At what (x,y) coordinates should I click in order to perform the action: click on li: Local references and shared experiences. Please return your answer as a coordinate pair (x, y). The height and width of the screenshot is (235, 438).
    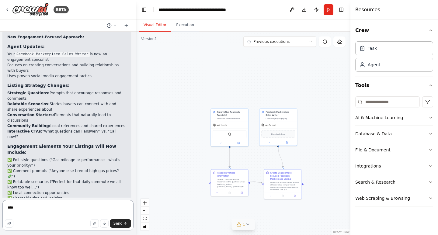
    Looking at the image, I should click on (67, 126).